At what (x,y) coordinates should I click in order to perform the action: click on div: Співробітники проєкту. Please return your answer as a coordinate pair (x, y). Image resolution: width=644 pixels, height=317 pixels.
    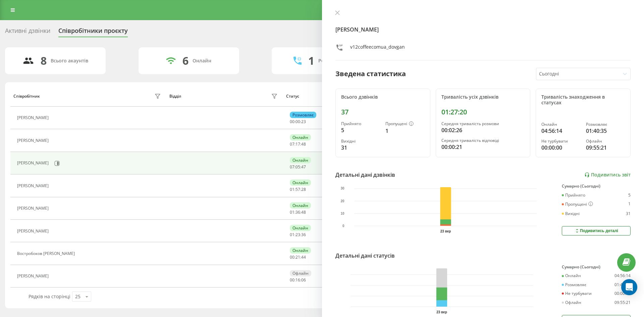
    Looking at the image, I should click on (93, 32).